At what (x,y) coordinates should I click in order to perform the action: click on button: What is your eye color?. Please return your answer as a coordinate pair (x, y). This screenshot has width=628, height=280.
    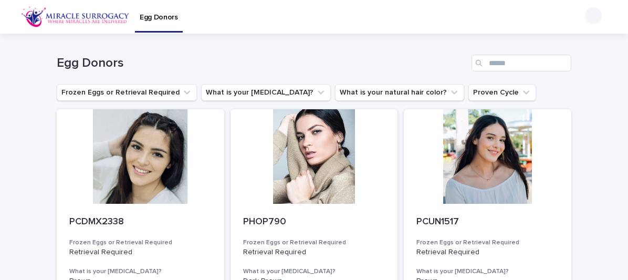
    Looking at the image, I should click on (265, 92).